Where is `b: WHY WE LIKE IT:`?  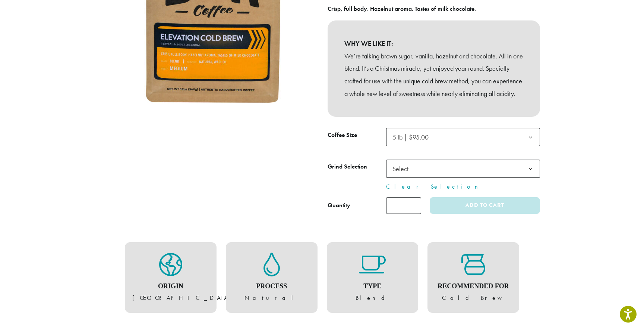
b: WHY WE LIKE IT: is located at coordinates (433, 44).